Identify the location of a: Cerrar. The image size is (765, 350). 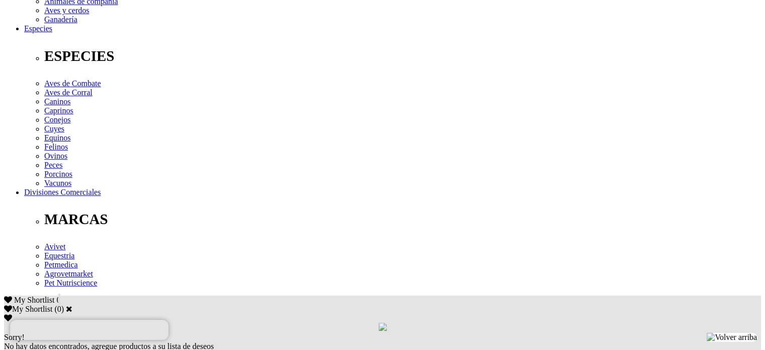
(69, 308).